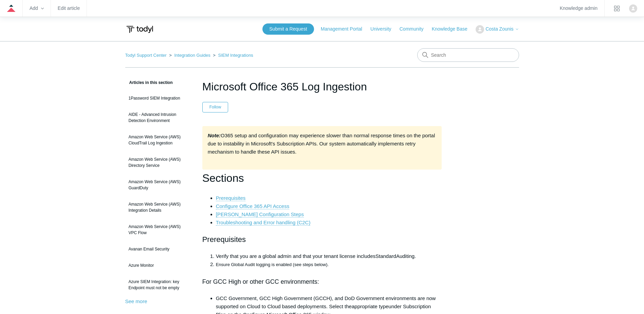 The width and height of the screenshot is (644, 314). Describe the element at coordinates (159, 117) in the screenshot. I see `a: AIDE - Advanced Intrusion Detection Environment` at that location.